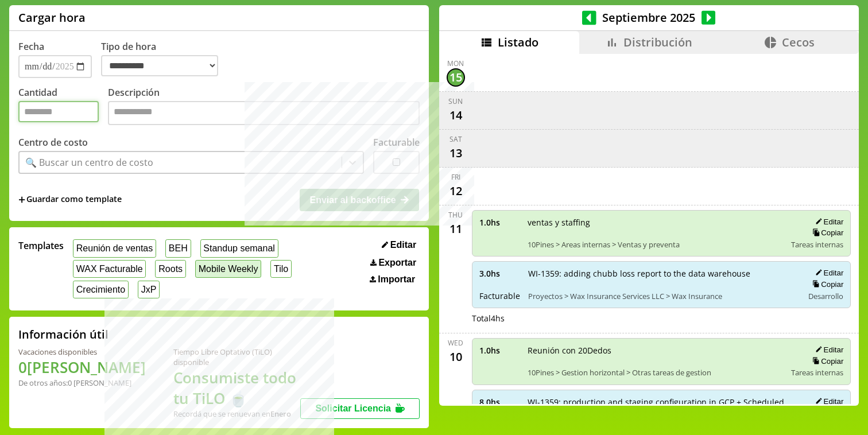 Image resolution: width=868 pixels, height=435 pixels. What do you see at coordinates (456, 229) in the screenshot?
I see `div: 11` at bounding box center [456, 229].